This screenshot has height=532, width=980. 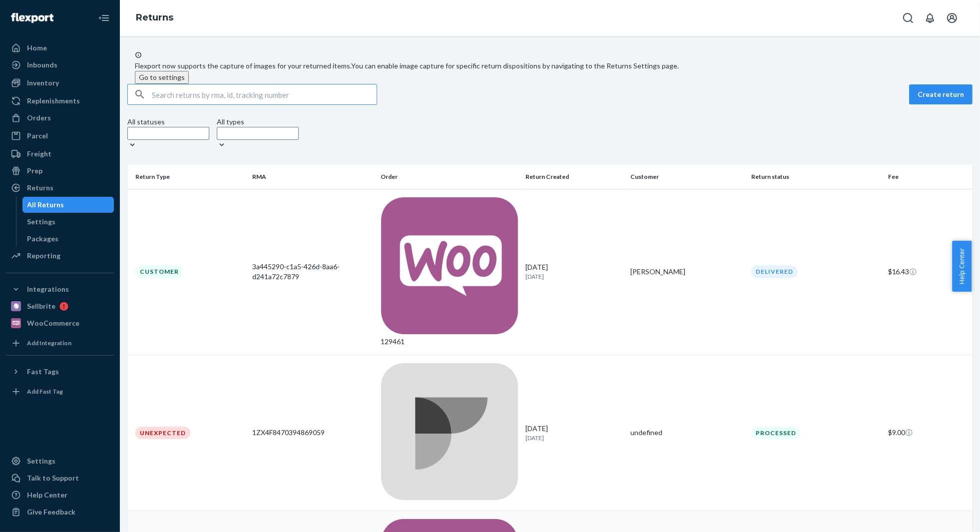 I want to click on div: Prep, so click(x=34, y=171).